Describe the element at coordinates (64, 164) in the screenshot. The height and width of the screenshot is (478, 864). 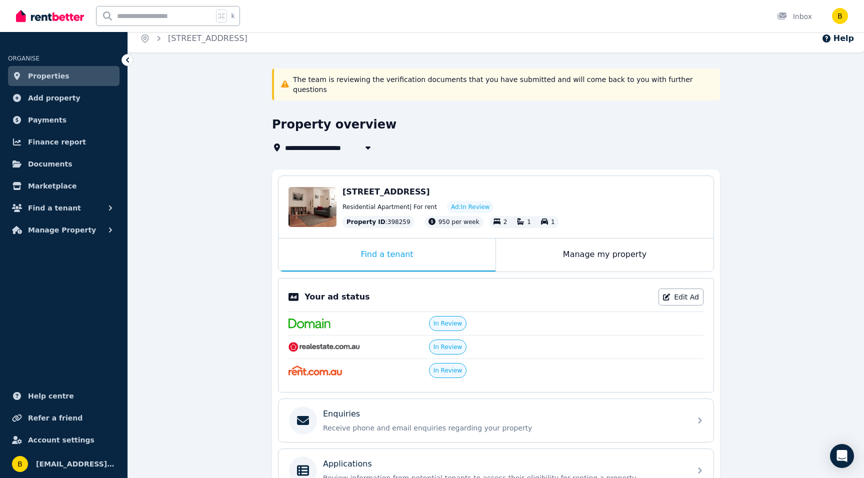
I see `a: Documents` at that location.